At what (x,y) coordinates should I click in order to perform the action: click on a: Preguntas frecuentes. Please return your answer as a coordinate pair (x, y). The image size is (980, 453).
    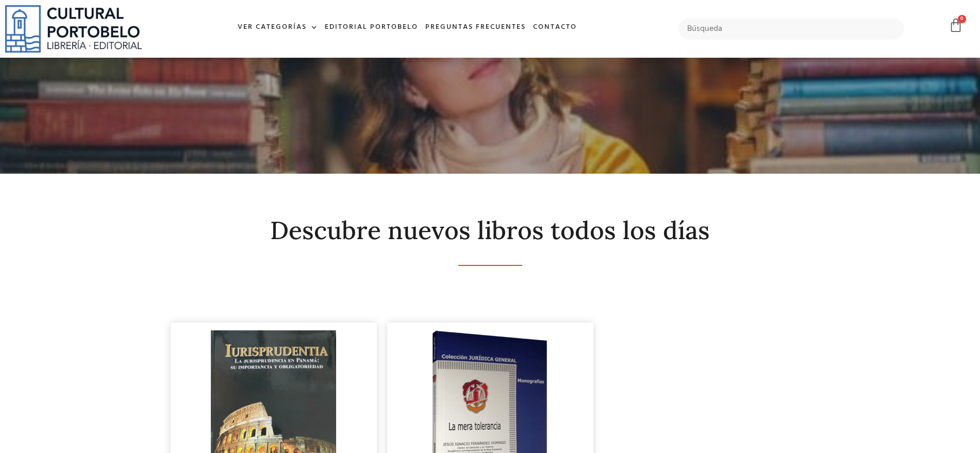
    Looking at the image, I should click on (475, 27).